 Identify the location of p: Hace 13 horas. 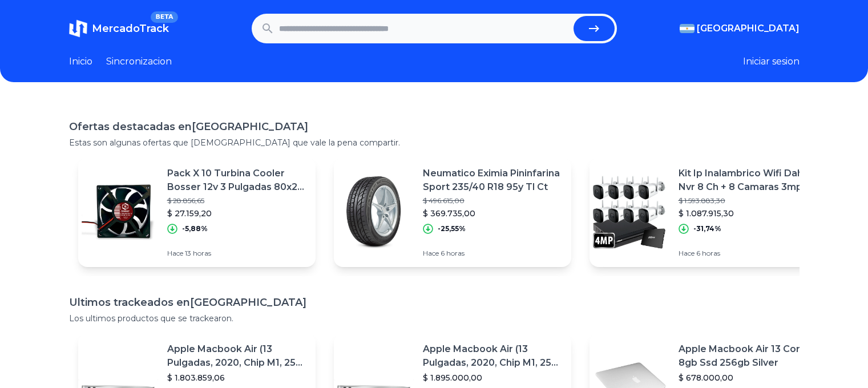
(236, 253).